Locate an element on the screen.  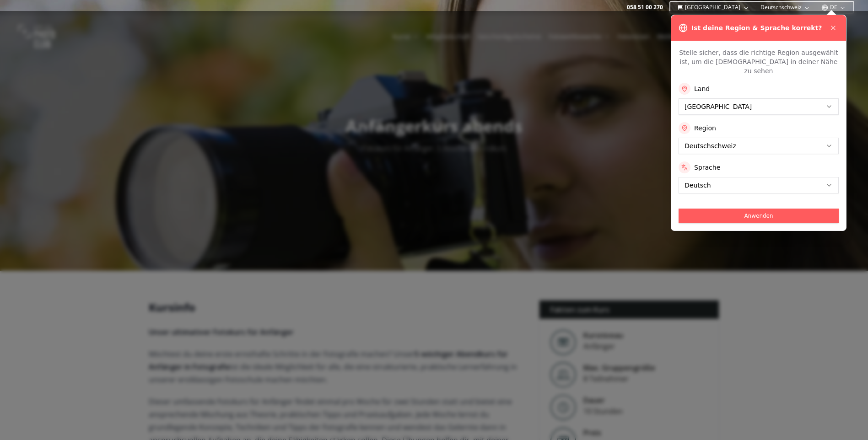
button: Deutschschweiz is located at coordinates (785, 8).